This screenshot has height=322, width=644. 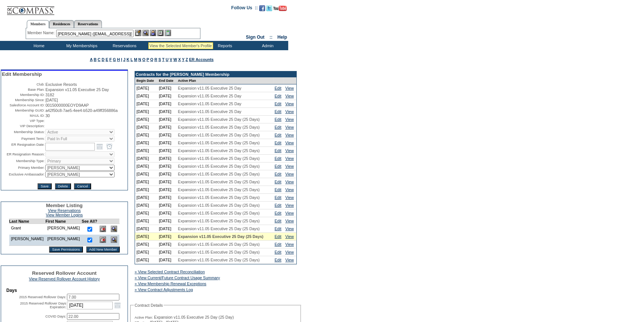 I want to click on img: b_edit.gif, so click(x=138, y=33).